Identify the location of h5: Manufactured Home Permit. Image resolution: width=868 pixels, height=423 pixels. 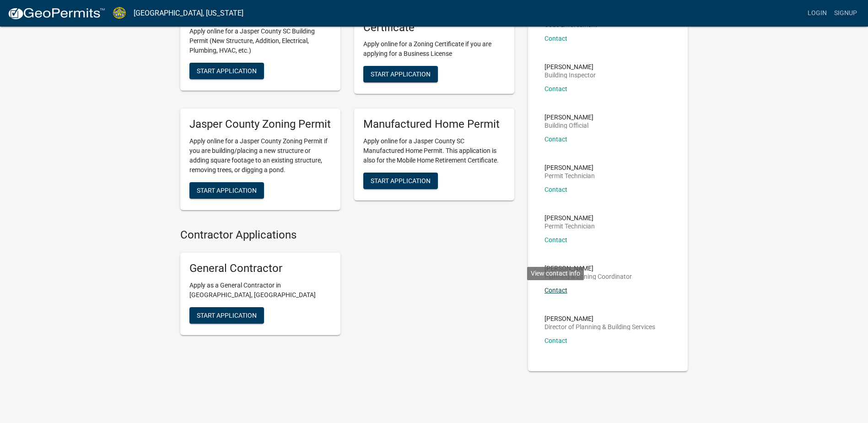
(434, 124).